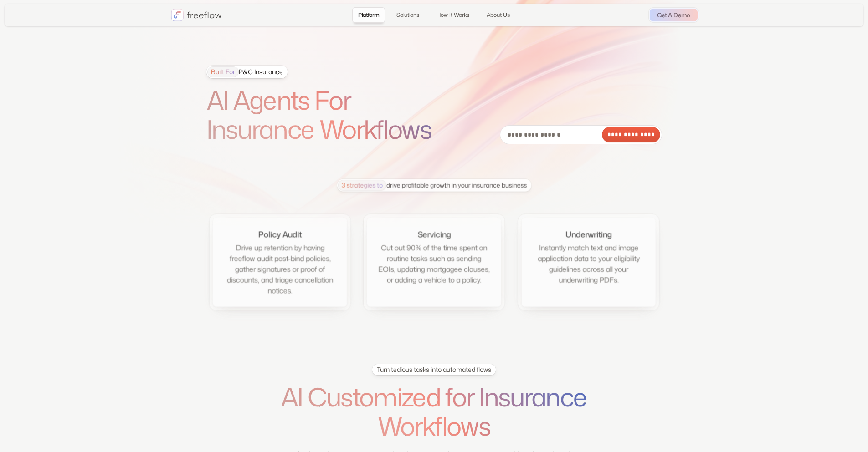 The width and height of the screenshot is (868, 452). I want to click on form: Email Form, so click(581, 134).